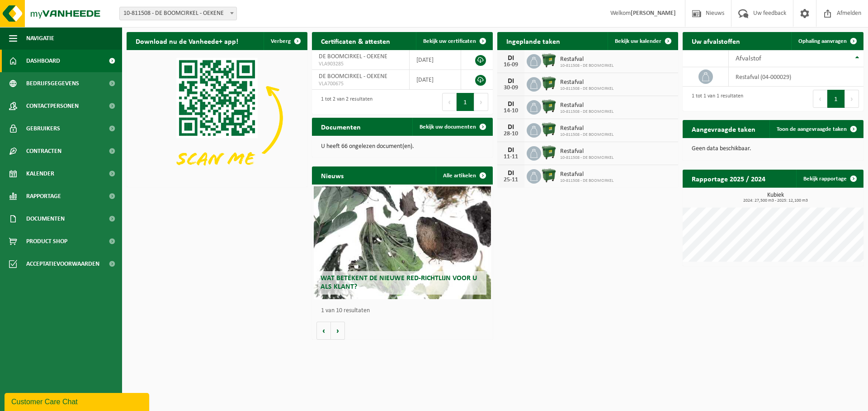 The image size is (868, 411). Describe the element at coordinates (511, 88) in the screenshot. I see `div: 30-09` at that location.